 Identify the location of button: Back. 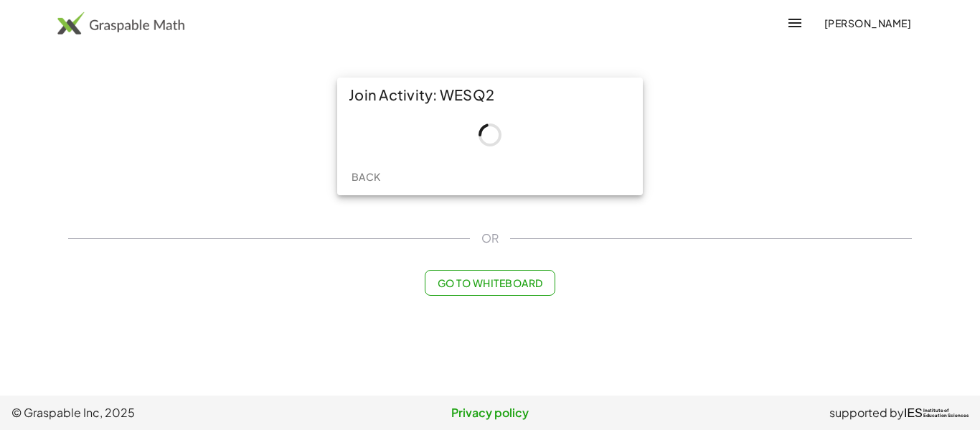
(366, 177).